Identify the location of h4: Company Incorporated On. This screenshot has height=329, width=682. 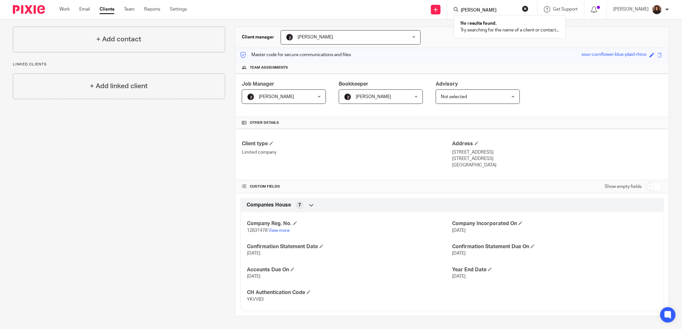
(555, 224).